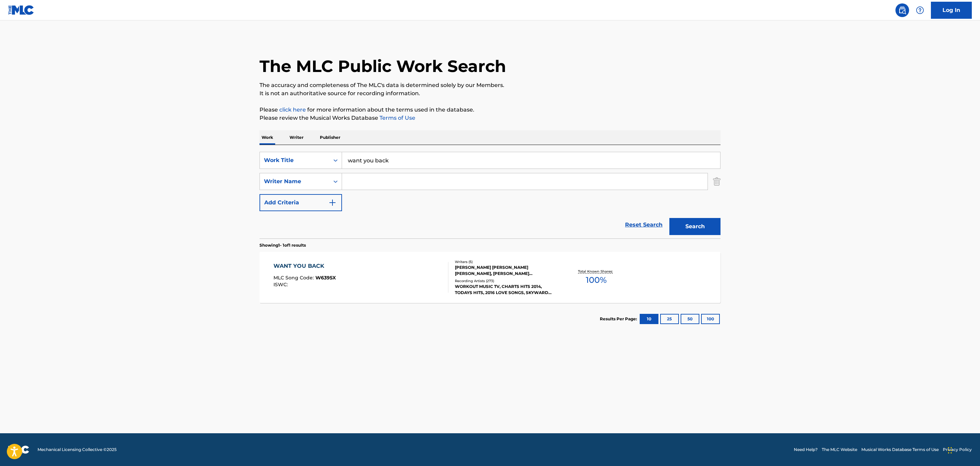 The width and height of the screenshot is (980, 466). Describe the element at coordinates (506, 281) in the screenshot. I see `div: Recording Artists ( 273 )` at that location.